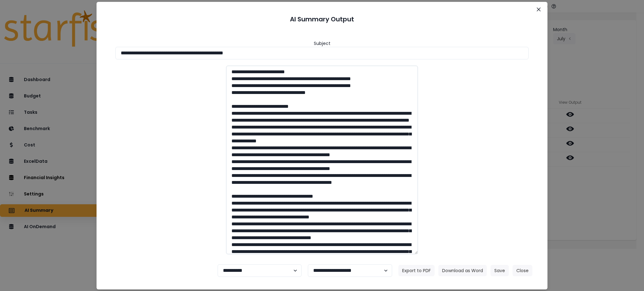  What do you see at coordinates (416, 271) in the screenshot?
I see `button: Export to PDF` at bounding box center [416, 271].